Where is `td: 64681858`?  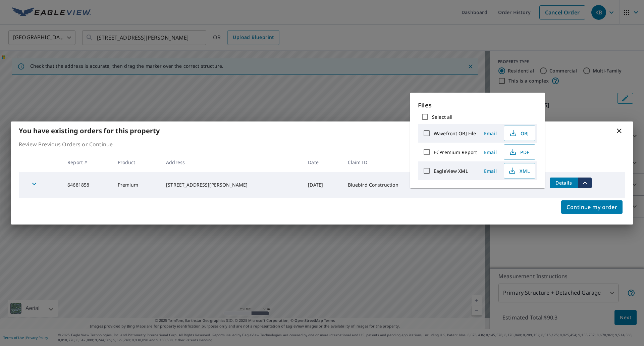
td: 64681858 is located at coordinates (87, 185).